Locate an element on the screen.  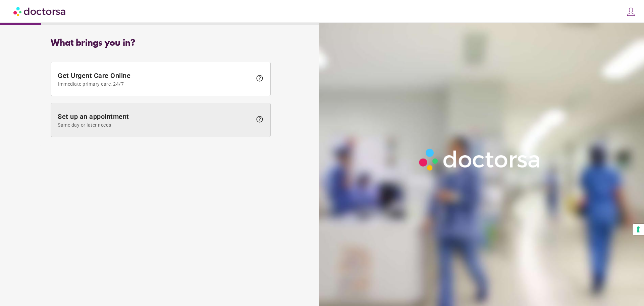
div: What brings you in? is located at coordinates (160, 43).